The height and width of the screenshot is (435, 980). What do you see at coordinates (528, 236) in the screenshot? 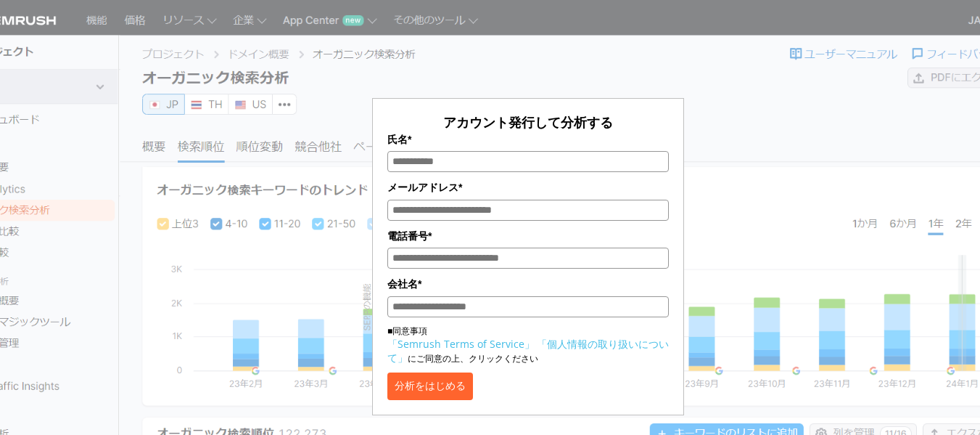
I see `label: 電話番号*` at bounding box center [528, 236].